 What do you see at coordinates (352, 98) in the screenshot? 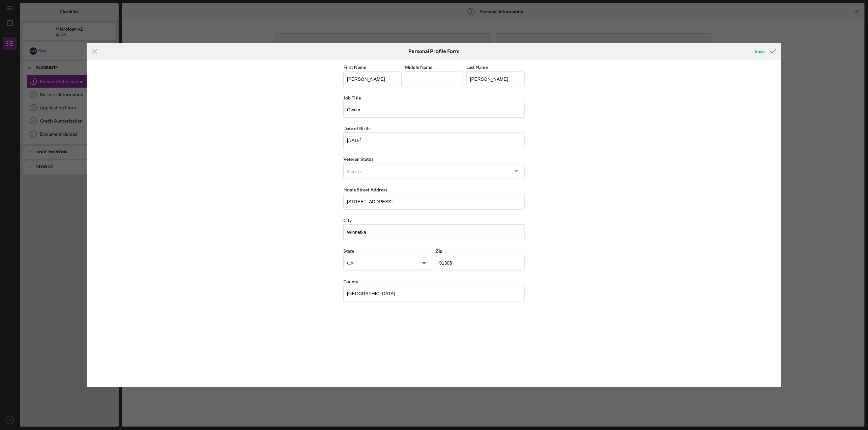
I see `label: Job Title` at bounding box center [352, 98].